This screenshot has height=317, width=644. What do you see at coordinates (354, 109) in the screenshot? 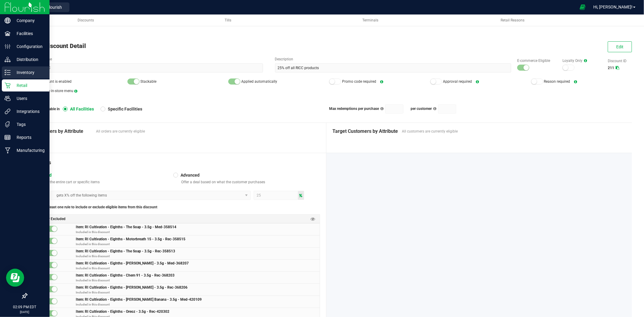
I see `span: Max redemptions per purchase` at bounding box center [354, 109].